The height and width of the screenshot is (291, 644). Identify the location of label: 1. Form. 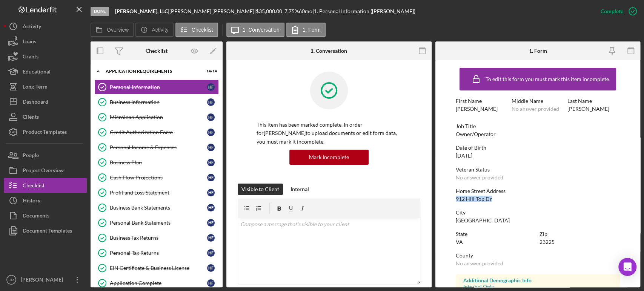
(312, 30).